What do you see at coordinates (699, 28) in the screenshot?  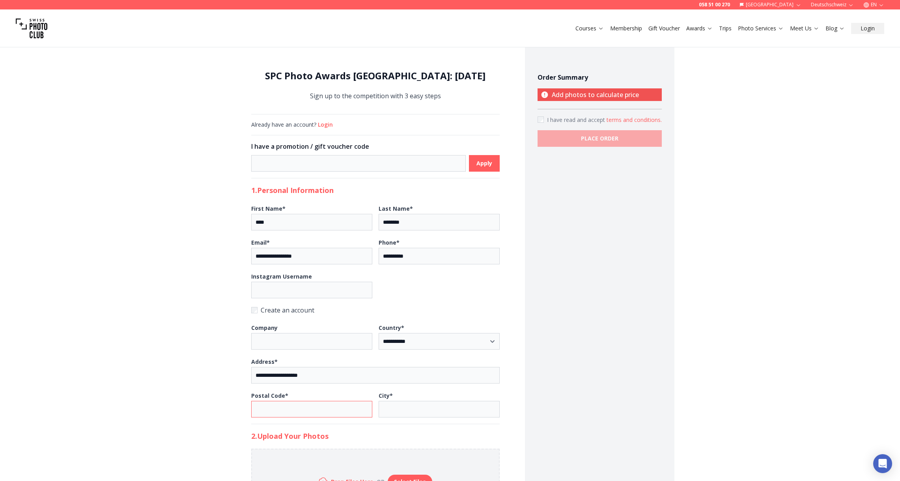 I see `button: Awards` at bounding box center [699, 28].